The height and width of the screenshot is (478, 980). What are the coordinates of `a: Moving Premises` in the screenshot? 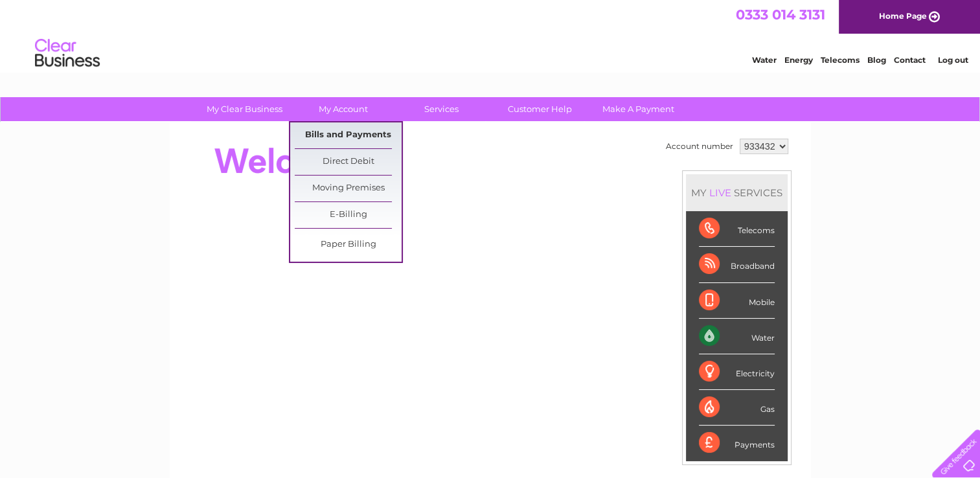 It's located at (348, 188).